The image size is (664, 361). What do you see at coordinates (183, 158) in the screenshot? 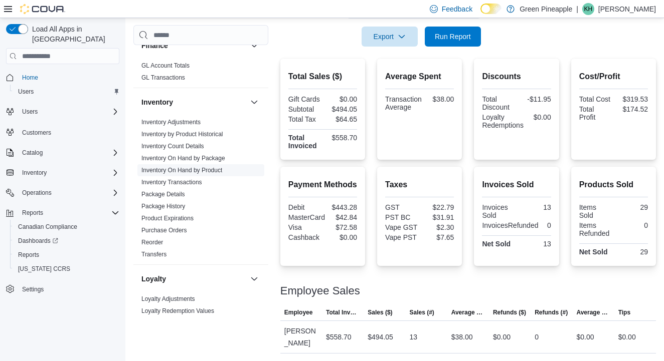
I see `a: Inventory On Hand by Package` at bounding box center [183, 158].